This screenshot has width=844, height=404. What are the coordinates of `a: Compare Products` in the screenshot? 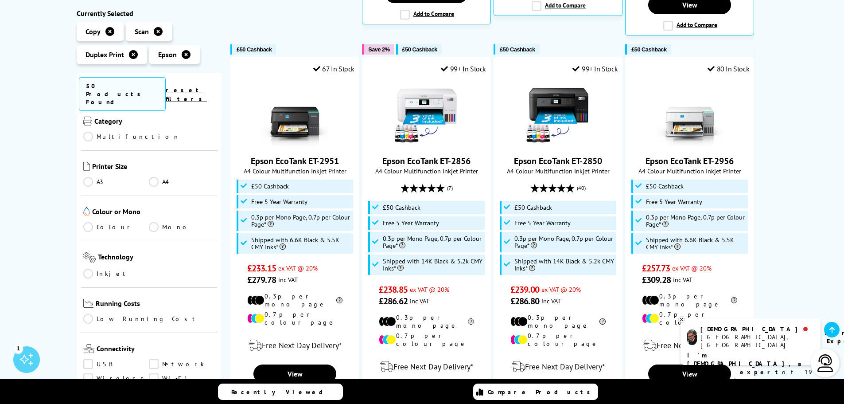 It's located at (536, 391).